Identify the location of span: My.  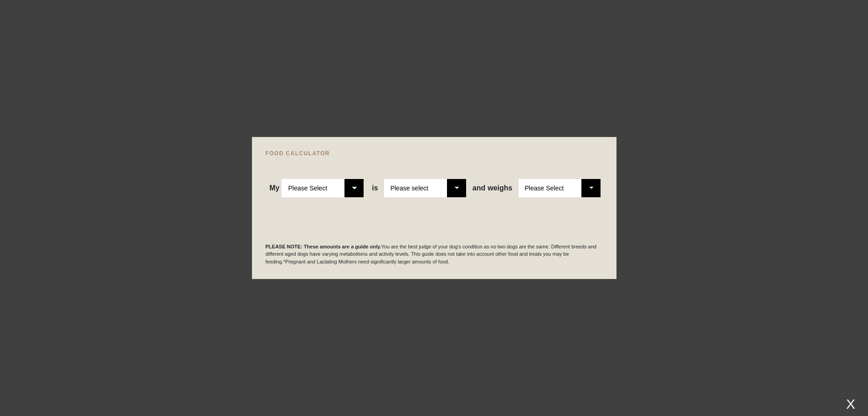
(275, 188).